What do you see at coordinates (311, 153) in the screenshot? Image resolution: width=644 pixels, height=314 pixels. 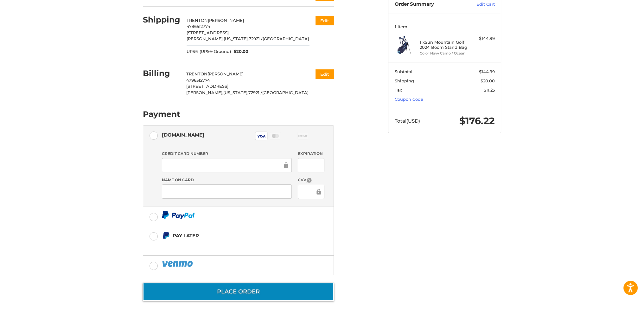 I see `label: Expiration` at bounding box center [311, 153].